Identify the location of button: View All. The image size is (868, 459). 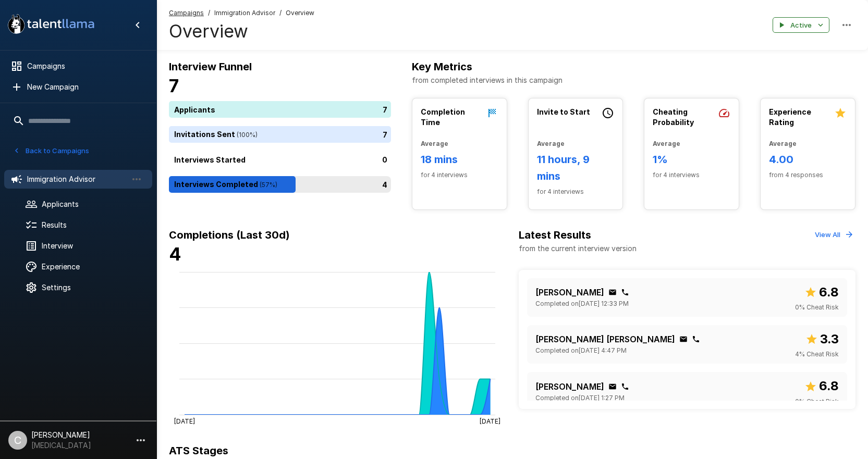
(834, 235).